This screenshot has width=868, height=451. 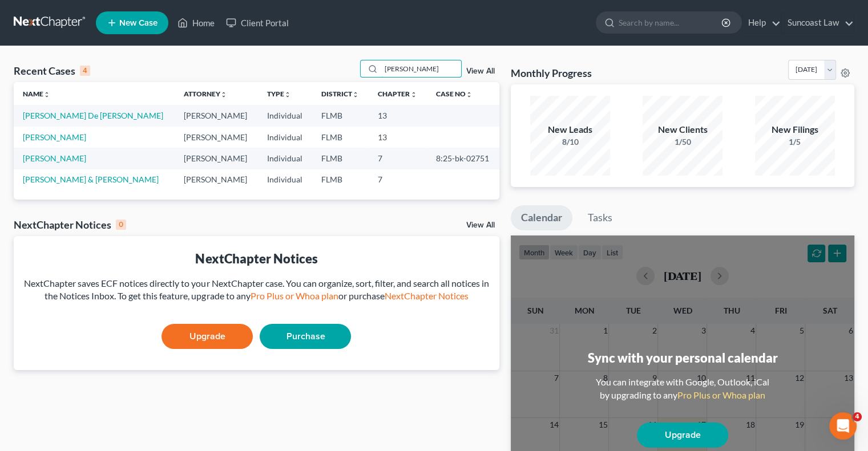 I want to click on a: Nameunfold_more, so click(x=37, y=94).